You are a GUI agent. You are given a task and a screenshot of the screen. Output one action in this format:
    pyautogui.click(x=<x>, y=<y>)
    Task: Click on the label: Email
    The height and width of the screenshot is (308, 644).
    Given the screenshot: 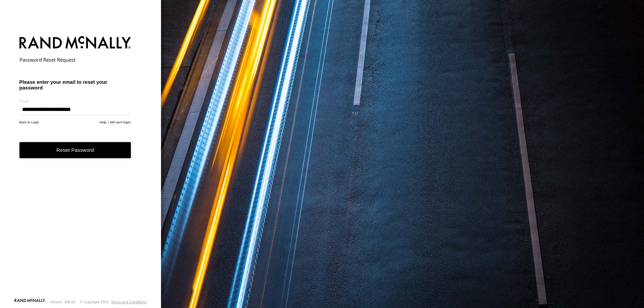 What is the action you would take?
    pyautogui.click(x=75, y=101)
    